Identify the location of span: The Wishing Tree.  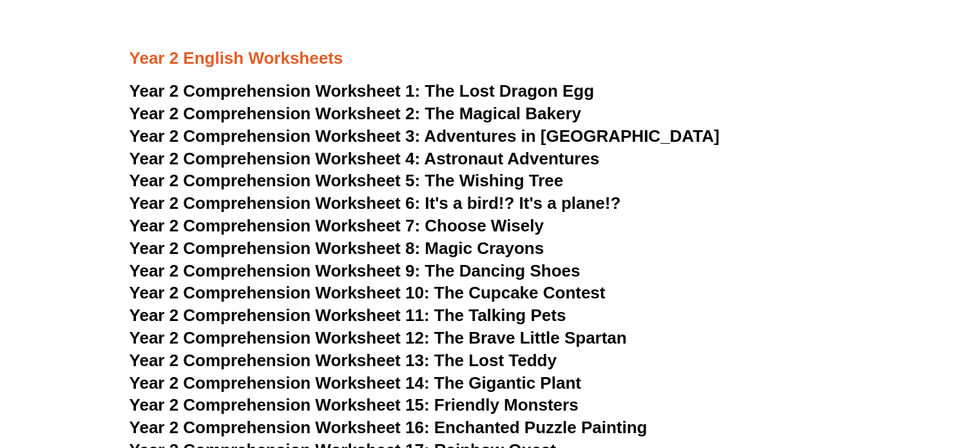
(493, 180).